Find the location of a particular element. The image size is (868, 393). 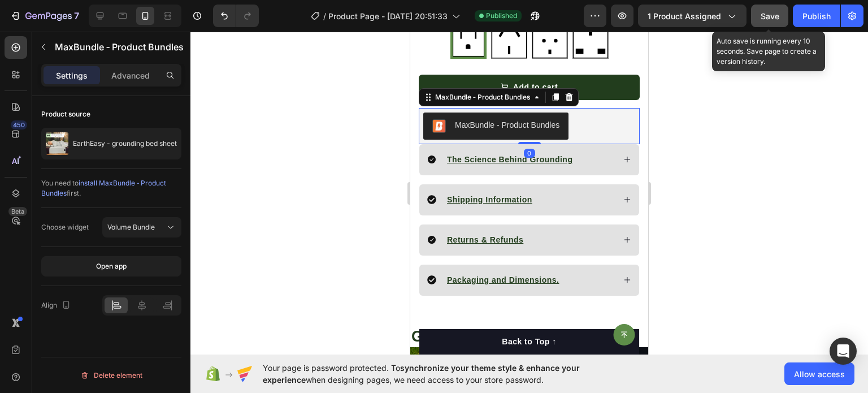

div: Undo/Redo is located at coordinates (235, 15).